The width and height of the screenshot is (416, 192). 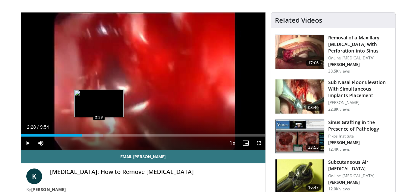 What do you see at coordinates (143, 81) in the screenshot?
I see `video-js: Video Player` at bounding box center [143, 81].